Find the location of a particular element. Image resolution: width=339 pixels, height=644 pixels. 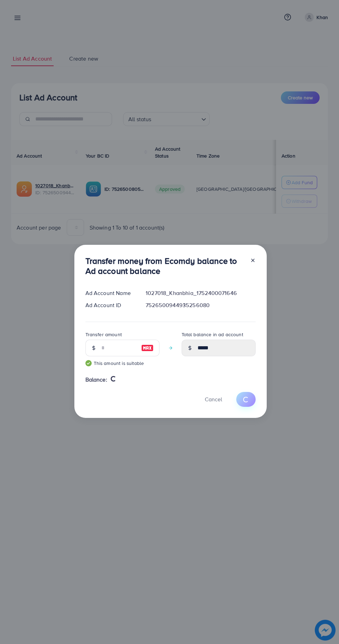

img: guide is located at coordinates (88, 363).